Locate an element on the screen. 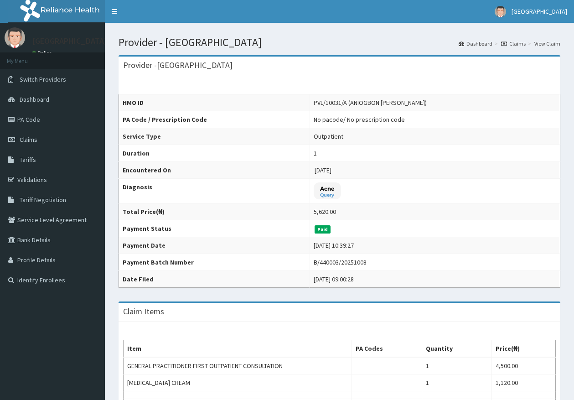 The width and height of the screenshot is (574, 400). a: Claims is located at coordinates (513, 43).